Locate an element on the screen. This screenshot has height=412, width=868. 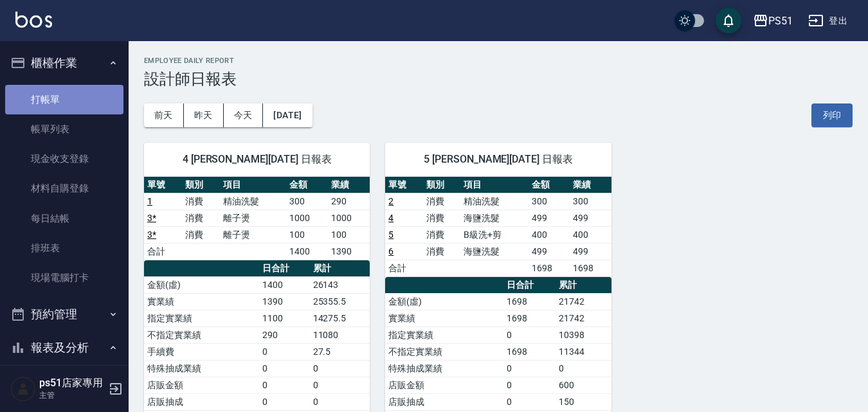
a: 5 is located at coordinates (391, 235).